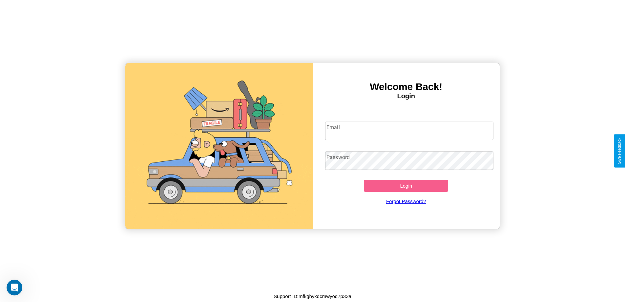 The image size is (625, 302). I want to click on button: Login, so click(406, 185).